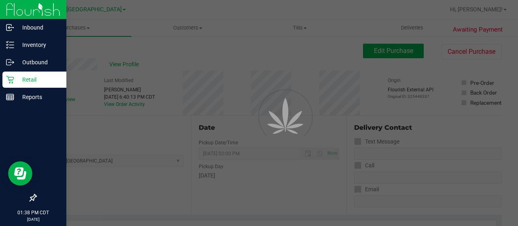  Describe the element at coordinates (38, 45) in the screenshot. I see `p: Inventory` at that location.